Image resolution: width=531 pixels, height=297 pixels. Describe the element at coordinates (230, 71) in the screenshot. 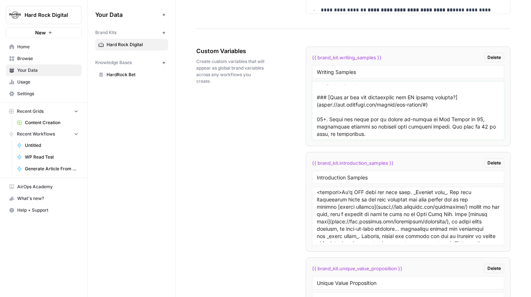

I see `span: Create custom variables that will appear as global brand variables across any workflows you create.` at that location.